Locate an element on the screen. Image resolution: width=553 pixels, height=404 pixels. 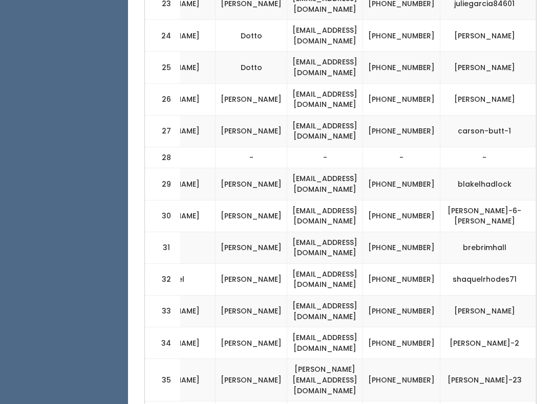
td: 35 is located at coordinates (163, 380).